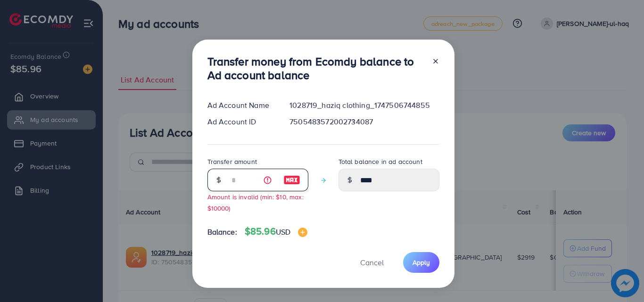 The width and height of the screenshot is (644, 302). What do you see at coordinates (381, 162) in the screenshot?
I see `label: Total balance in ad account` at bounding box center [381, 162].